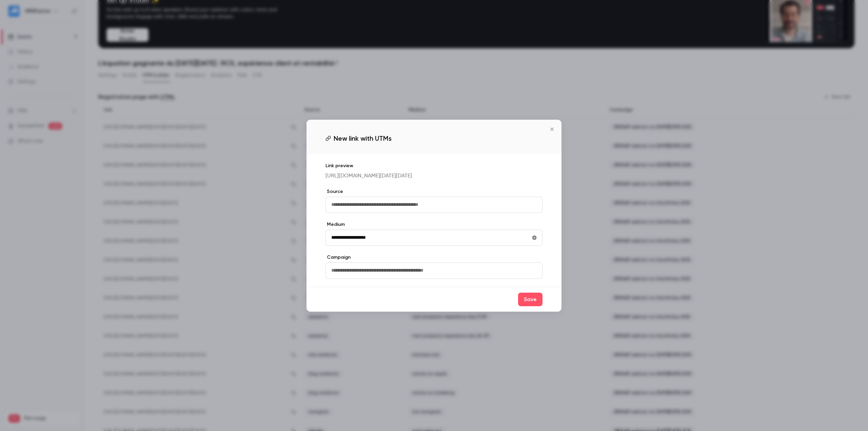  Describe the element at coordinates (434, 166) in the screenshot. I see `p: Link preview` at that location.